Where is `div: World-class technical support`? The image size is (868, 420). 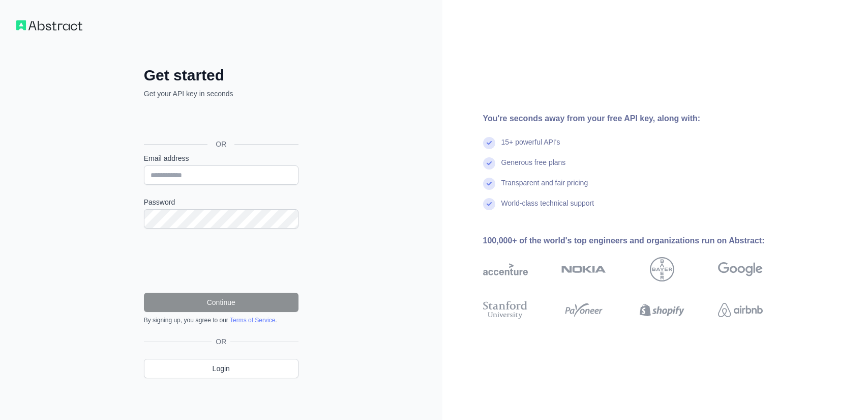
div: World-class technical support is located at coordinates (548, 208).